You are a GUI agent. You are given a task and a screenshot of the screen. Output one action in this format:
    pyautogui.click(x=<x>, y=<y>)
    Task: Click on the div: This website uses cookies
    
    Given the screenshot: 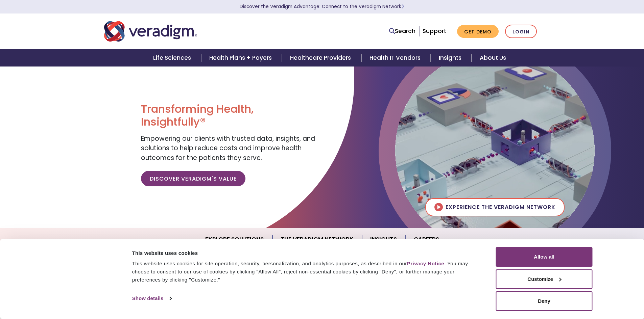 What is the action you would take?
    pyautogui.click(x=306, y=253)
    